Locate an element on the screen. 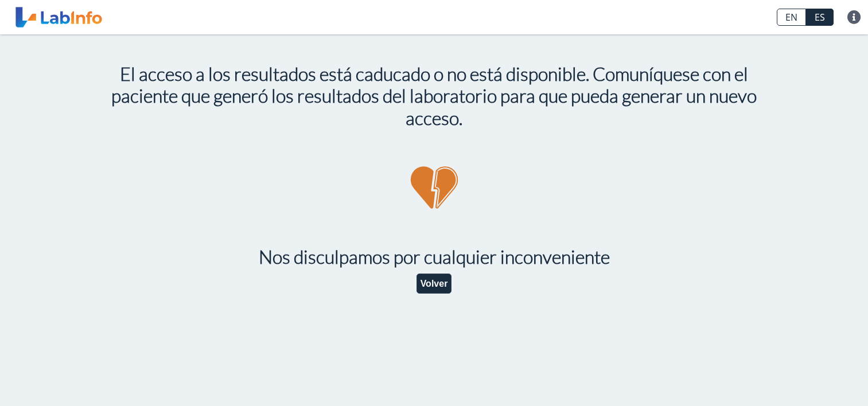 The image size is (868, 406). a: EN is located at coordinates (791, 17).